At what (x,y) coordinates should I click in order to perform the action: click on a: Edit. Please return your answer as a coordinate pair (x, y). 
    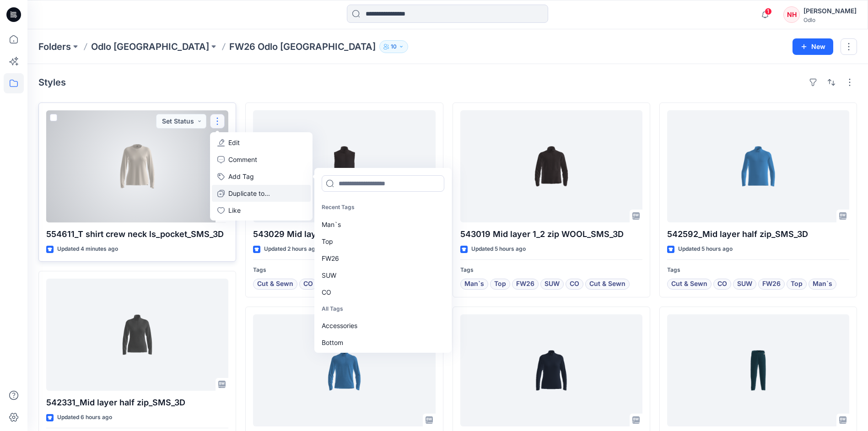
    Looking at the image, I should click on (261, 142).